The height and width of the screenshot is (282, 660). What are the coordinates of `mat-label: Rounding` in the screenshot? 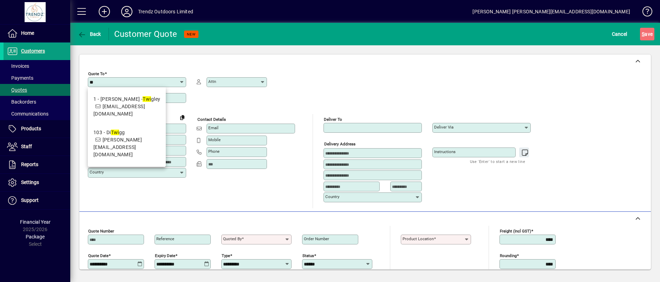 It's located at (508, 255).